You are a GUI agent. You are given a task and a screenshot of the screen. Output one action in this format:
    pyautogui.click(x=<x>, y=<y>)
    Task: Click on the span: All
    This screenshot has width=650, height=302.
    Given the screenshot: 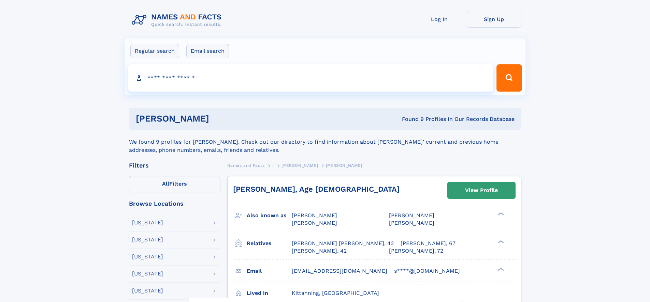 What is the action you would take?
    pyautogui.click(x=165, y=184)
    